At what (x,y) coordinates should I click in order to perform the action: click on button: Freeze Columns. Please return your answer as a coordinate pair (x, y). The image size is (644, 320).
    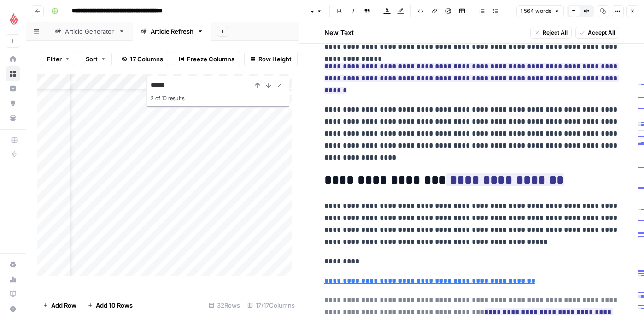
    Looking at the image, I should click on (206, 59).